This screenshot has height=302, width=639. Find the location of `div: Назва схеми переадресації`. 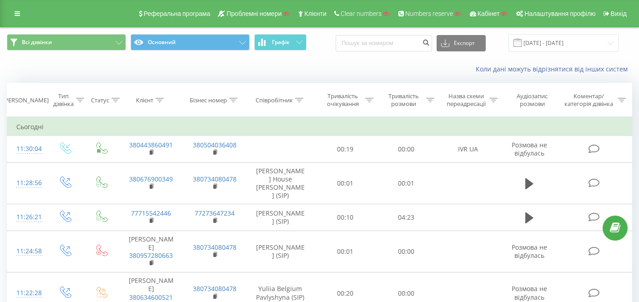

div: Назва схеми переадресації is located at coordinates (466, 100).